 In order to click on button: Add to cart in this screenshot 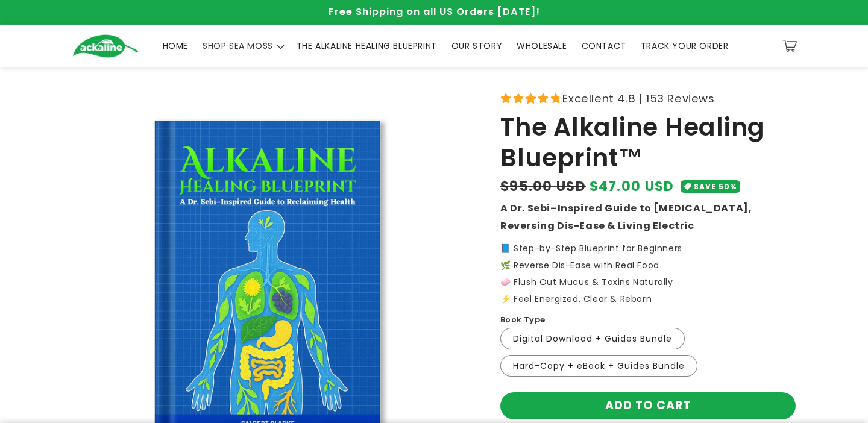, I will do `click(648, 406)`.